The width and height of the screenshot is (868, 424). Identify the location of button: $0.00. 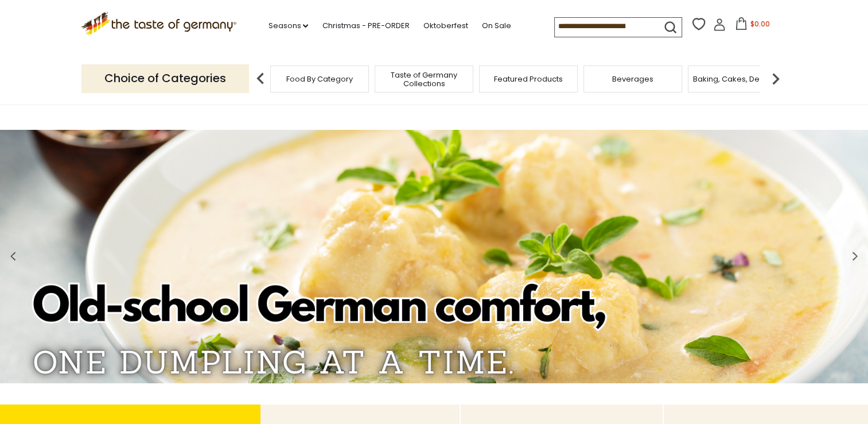
(752, 25).